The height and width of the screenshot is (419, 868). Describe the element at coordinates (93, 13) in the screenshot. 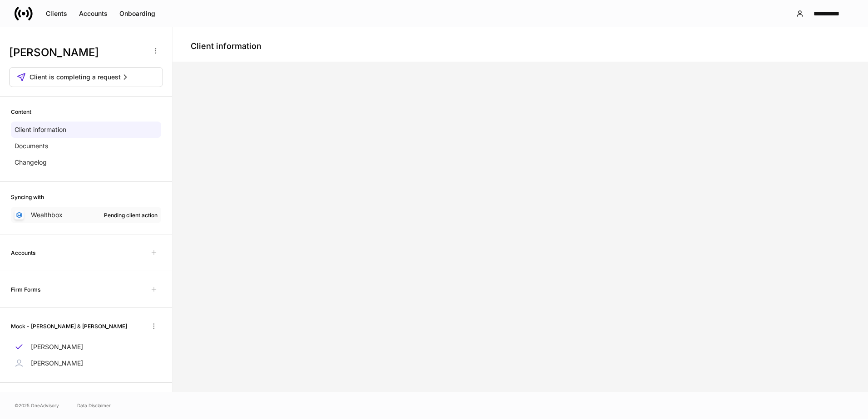

I see `div: Accounts` at that location.